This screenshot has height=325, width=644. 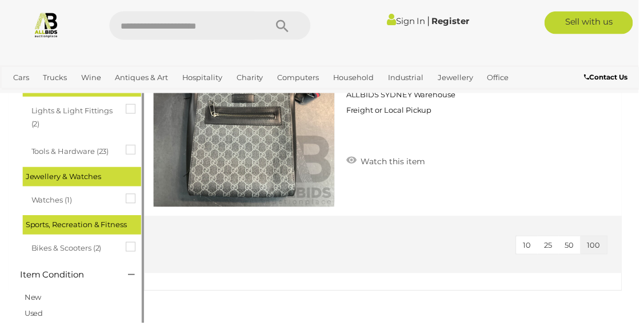 I want to click on span: Tools & Hardware (23), so click(x=74, y=151).